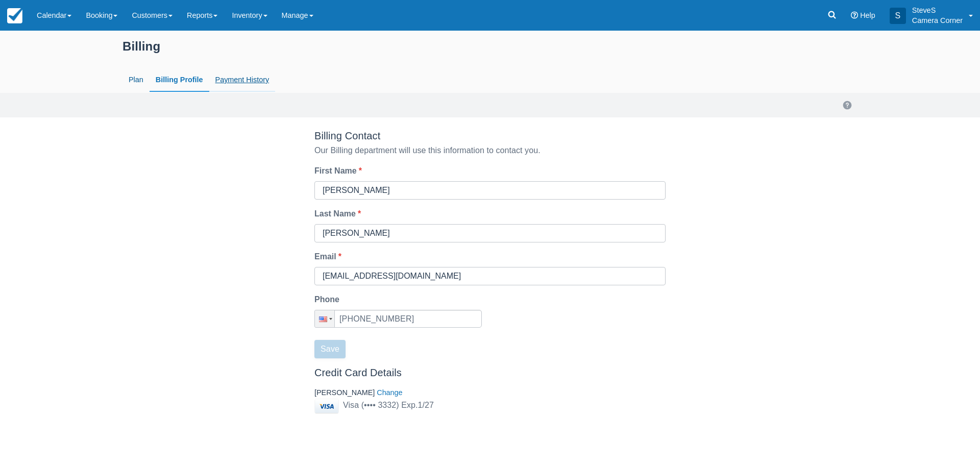 The height and width of the screenshot is (465, 980). I want to click on label: First Name, so click(340, 171).